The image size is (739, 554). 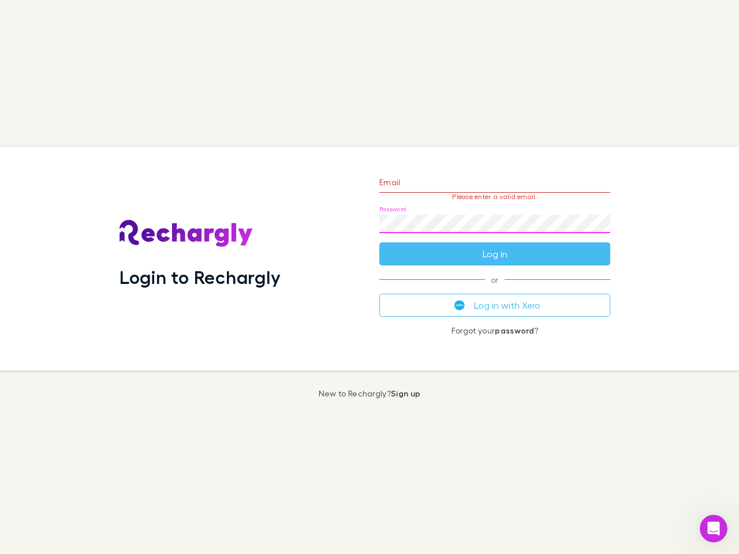 I want to click on p: New to Rechargly?, so click(x=369, y=394).